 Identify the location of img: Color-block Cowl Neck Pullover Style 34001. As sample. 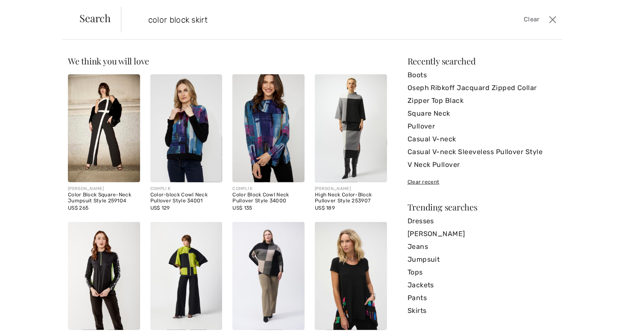
(186, 128).